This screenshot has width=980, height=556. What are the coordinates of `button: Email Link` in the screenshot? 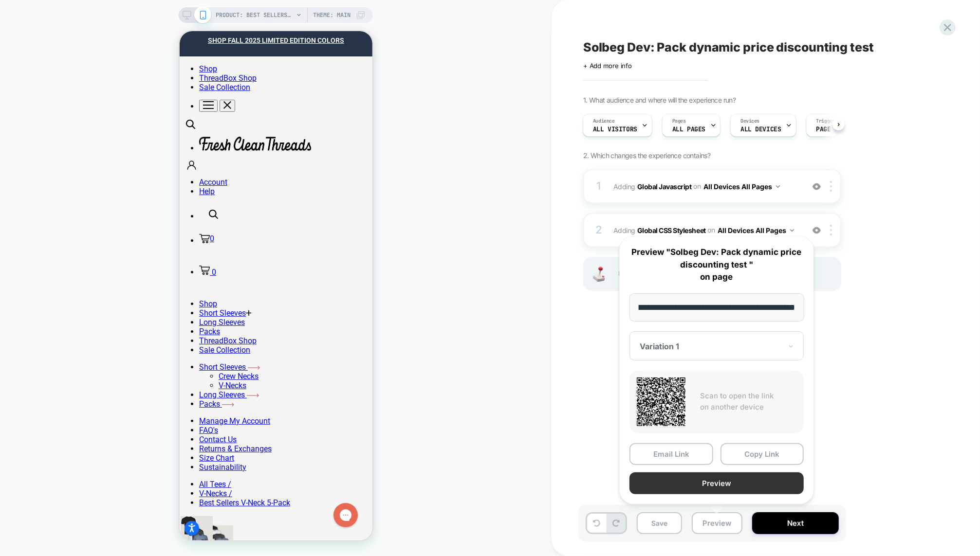 It's located at (671, 454).